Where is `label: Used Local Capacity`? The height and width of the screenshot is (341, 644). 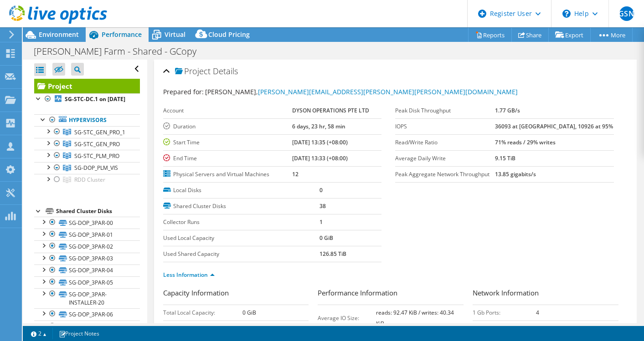 label: Used Local Capacity is located at coordinates (241, 238).